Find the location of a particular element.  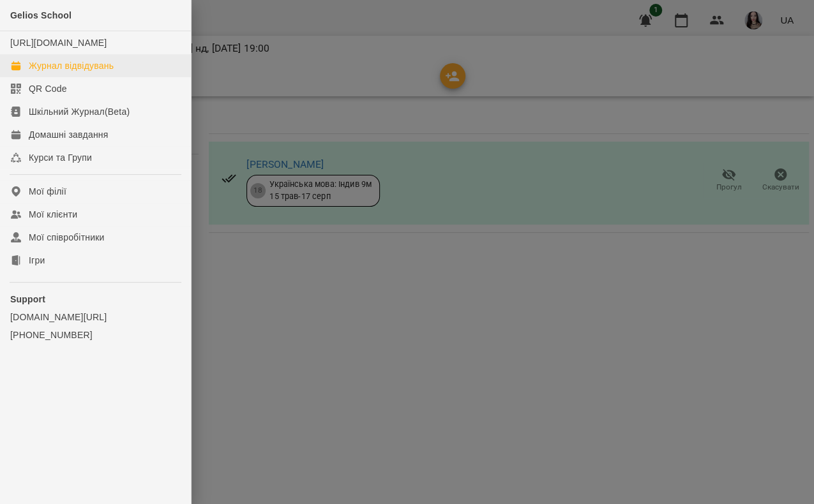

div: Журнал відвідувань is located at coordinates (71, 66).